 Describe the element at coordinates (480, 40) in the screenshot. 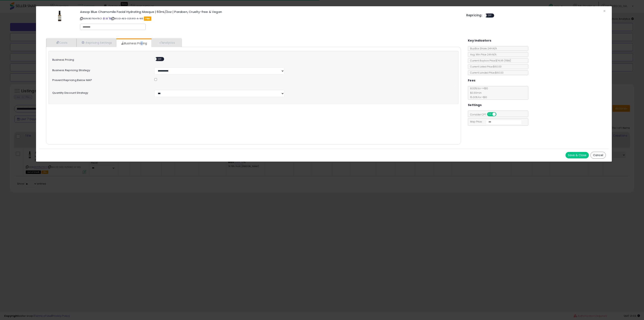

I see `h5: Key Indicators` at that location.